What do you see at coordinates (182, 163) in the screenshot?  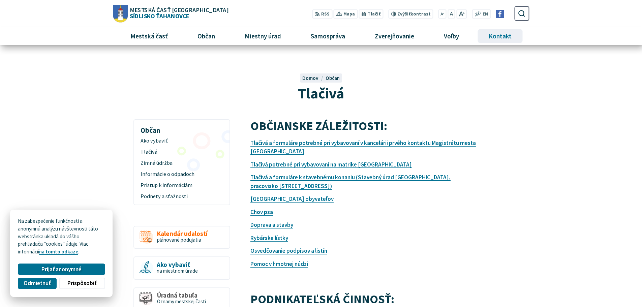 I see `span: Zimná údržba` at bounding box center [182, 163].